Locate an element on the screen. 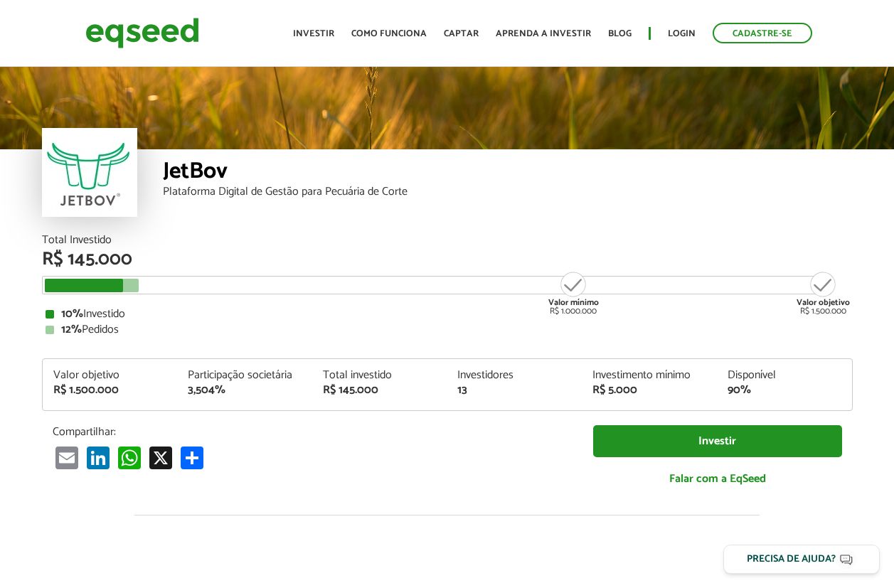  p: Compartilhar: is located at coordinates (312, 432).